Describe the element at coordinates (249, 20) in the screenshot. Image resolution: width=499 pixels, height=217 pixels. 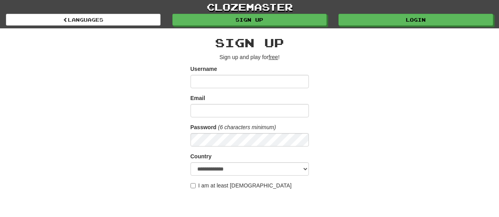
I see `a: Sign up` at that location.